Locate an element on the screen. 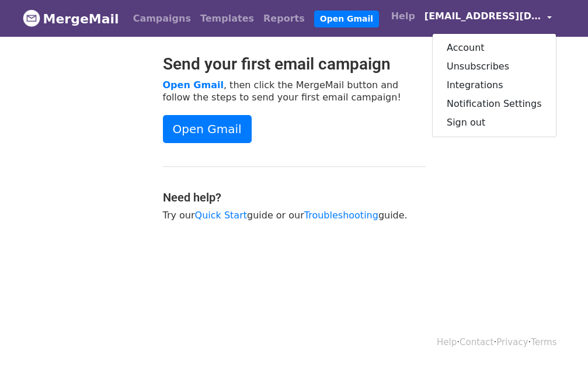 This screenshot has width=588, height=365. p: Try our guide or our guide. is located at coordinates (294, 215).